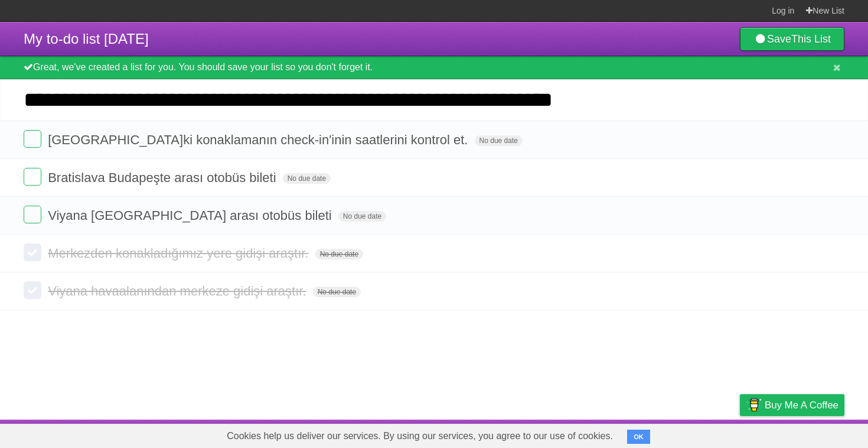  Describe the element at coordinates (792, 405) in the screenshot. I see `a: Buy me a coffee` at that location.